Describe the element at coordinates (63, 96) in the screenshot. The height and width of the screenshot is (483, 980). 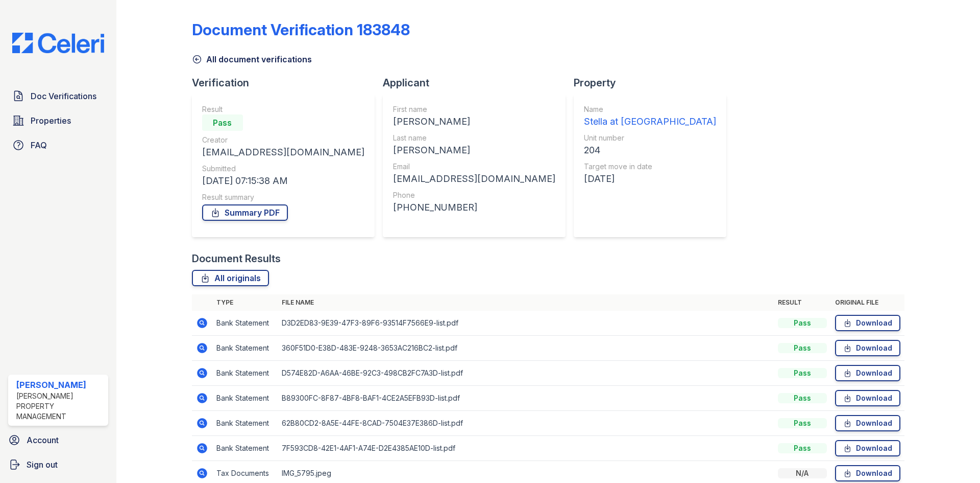
I see `span: Doc Verifications` at that location.